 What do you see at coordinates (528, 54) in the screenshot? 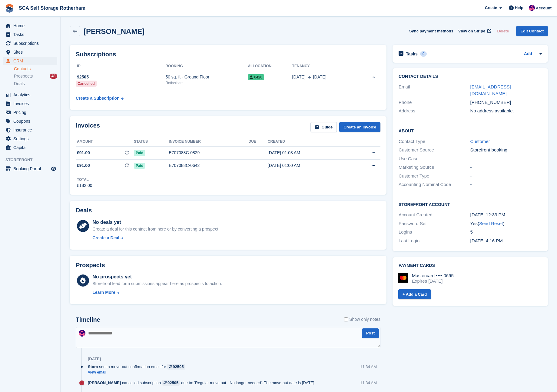
I see `a: Add` at bounding box center [528, 54].